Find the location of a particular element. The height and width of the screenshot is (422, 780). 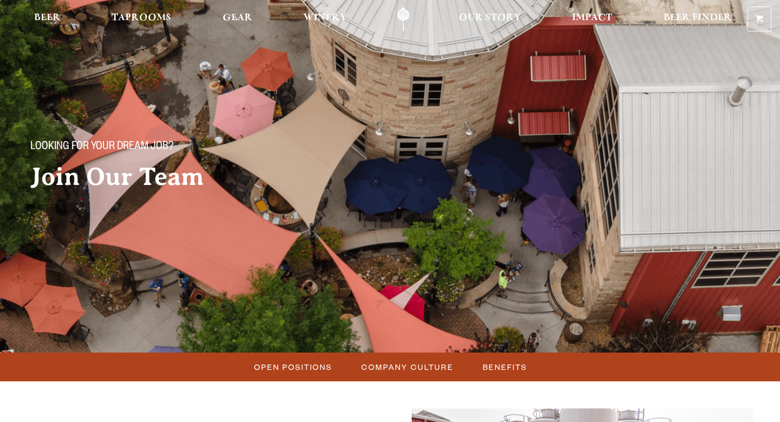

h2: Join Our Team is located at coordinates (199, 177).